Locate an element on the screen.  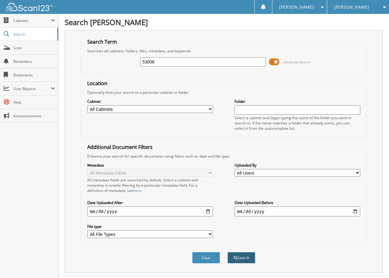
label: File type is located at coordinates (150, 226).